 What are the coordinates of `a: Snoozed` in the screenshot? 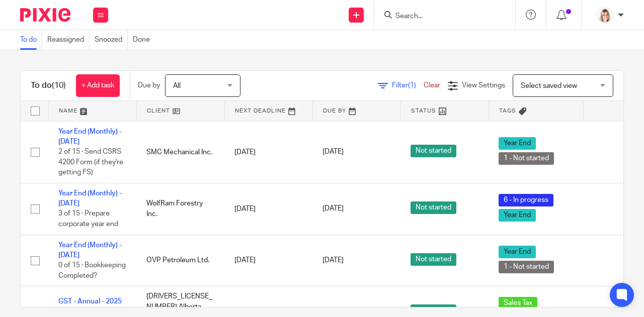 It's located at (111, 40).